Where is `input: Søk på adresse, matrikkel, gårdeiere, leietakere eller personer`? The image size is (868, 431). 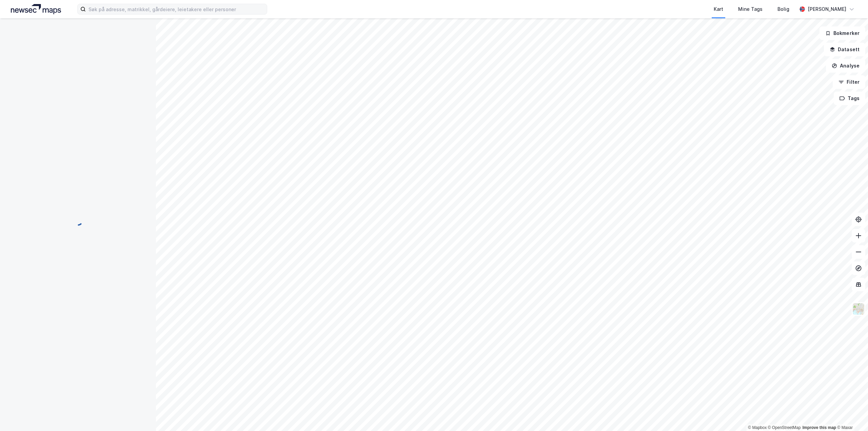 input: Søk på adresse, matrikkel, gårdeiere, leietakere eller personer is located at coordinates (176, 9).